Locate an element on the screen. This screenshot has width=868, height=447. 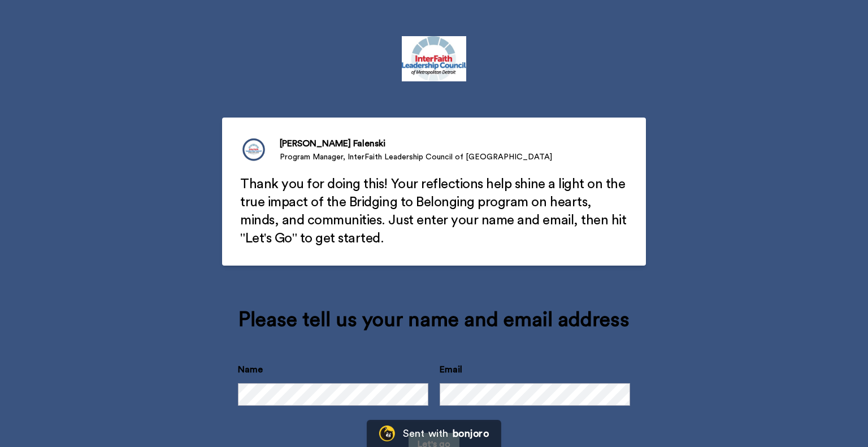
span: Thank you for doing this! Your reflections help shine a light on the true impact of the Bridging ... is located at coordinates (434, 212).